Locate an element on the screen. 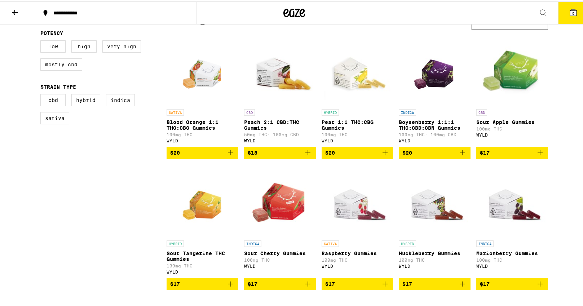 The width and height of the screenshot is (583, 306). p: Huckleberry Gummies is located at coordinates (434, 252).